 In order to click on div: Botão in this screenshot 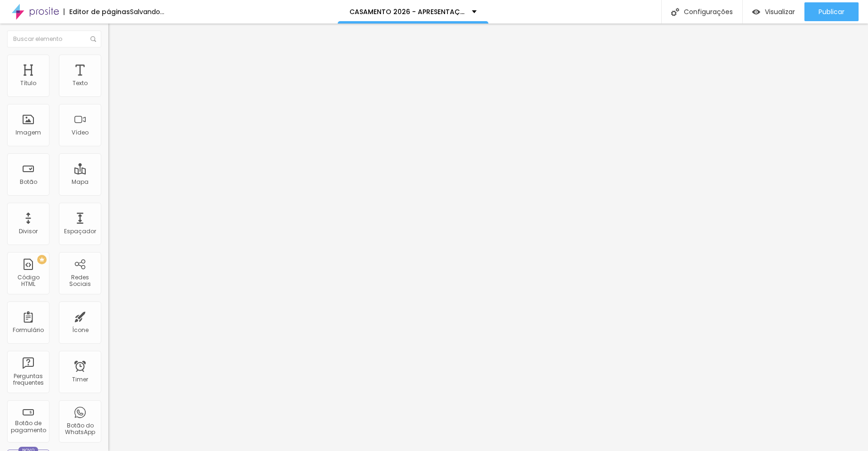, I will do `click(28, 182)`.